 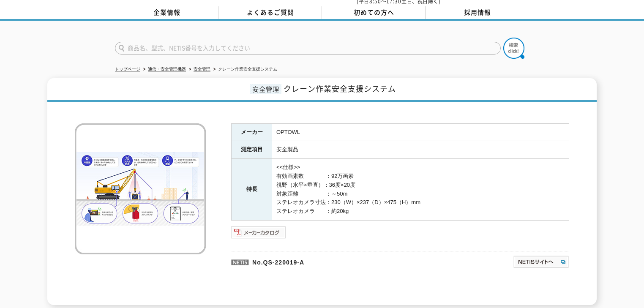 I want to click on td: <<仕様>> 有効画素数 ：92万画素 視野（水平×垂直）：36度×20度 対象距離 ：～50m ステレオカメラ寸法：230（W）×237（D）×475（H）mm ステレオカメラ ：約20kg, so click(x=420, y=190).